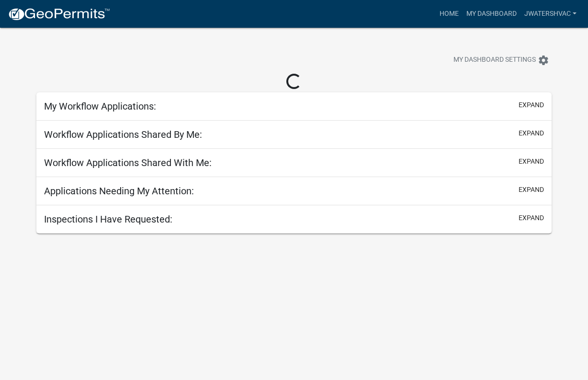 This screenshot has height=380, width=588. Describe the element at coordinates (494, 60) in the screenshot. I see `span: My Dashboard Settings` at that location.